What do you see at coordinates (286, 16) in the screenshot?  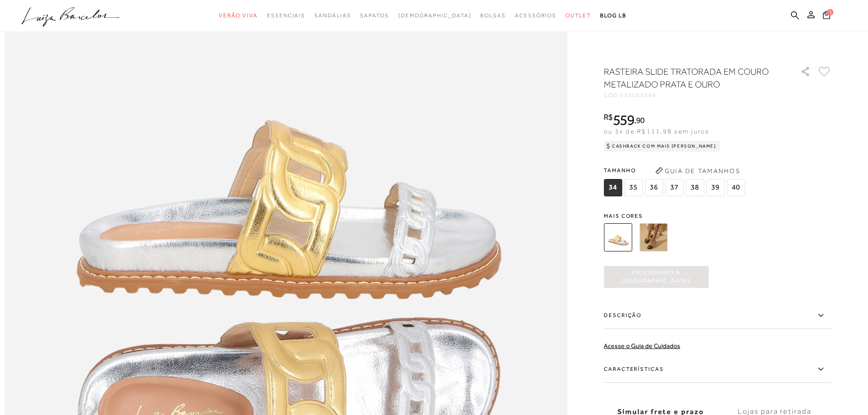 I see `span: Essenciais` at bounding box center [286, 16].